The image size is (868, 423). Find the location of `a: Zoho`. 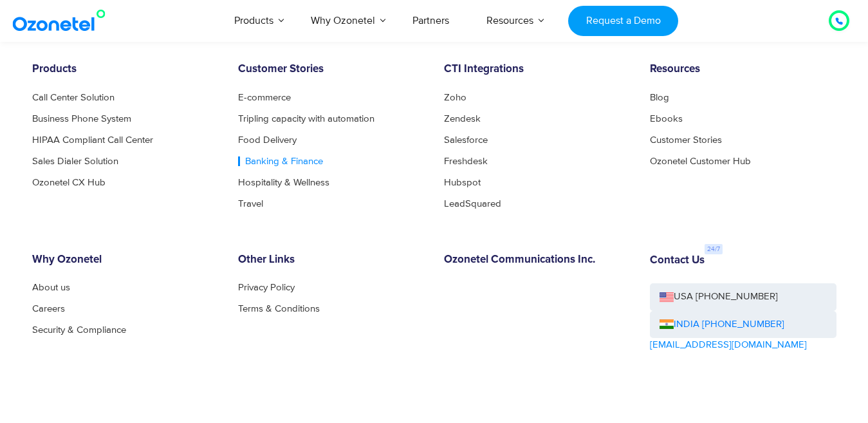

a: Zoho is located at coordinates (455, 97).